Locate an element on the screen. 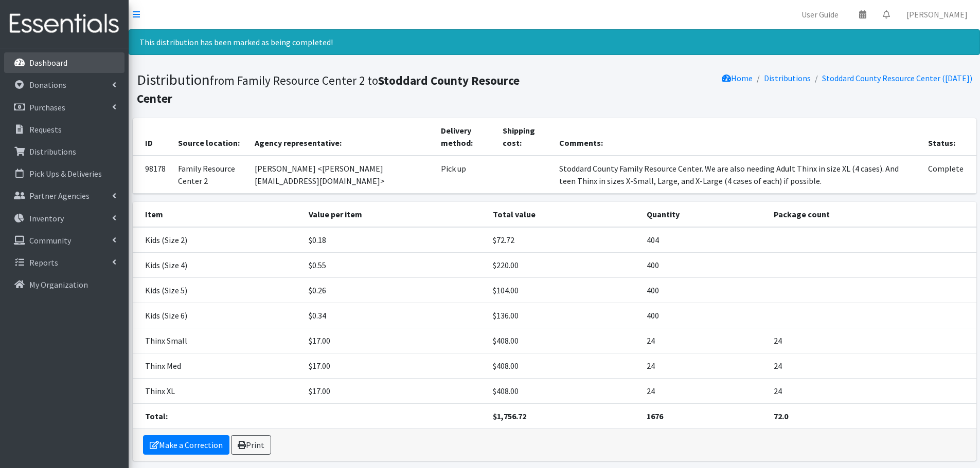 The image size is (980, 468). a: Inventory is located at coordinates (64, 219).